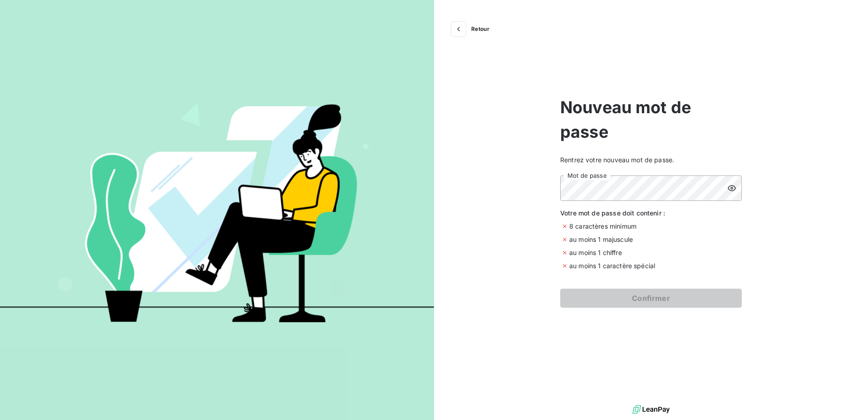 The image size is (868, 420). I want to click on span: 8 caractères minimum, so click(603, 226).